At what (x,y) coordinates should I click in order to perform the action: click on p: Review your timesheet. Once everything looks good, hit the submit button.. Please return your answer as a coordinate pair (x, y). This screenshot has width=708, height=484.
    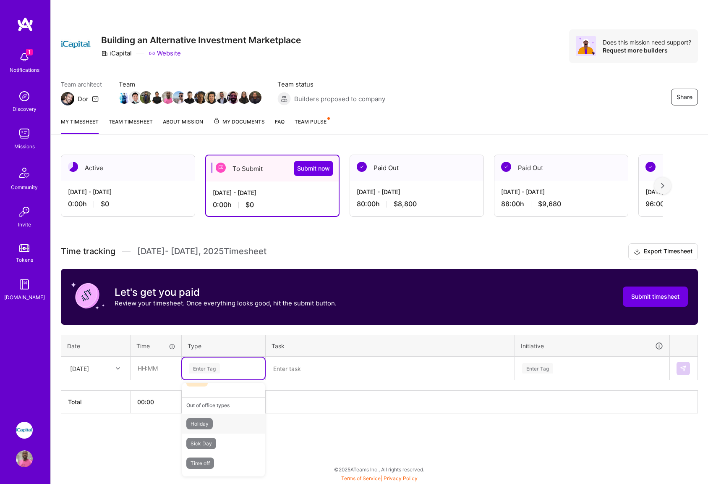
    Looking at the image, I should click on (225, 303).